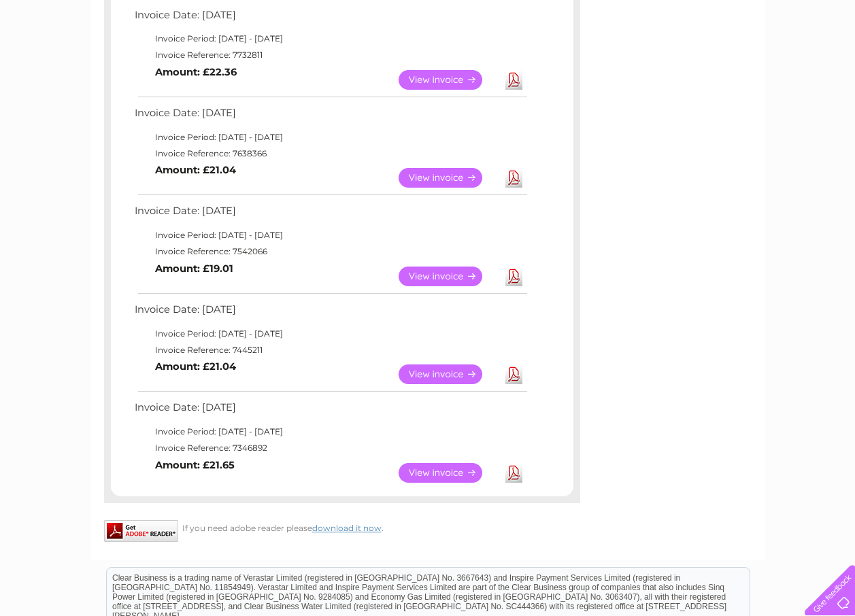 This screenshot has height=616, width=855. What do you see at coordinates (330, 154) in the screenshot?
I see `td: Invoice Reference: 7638366` at bounding box center [330, 154].